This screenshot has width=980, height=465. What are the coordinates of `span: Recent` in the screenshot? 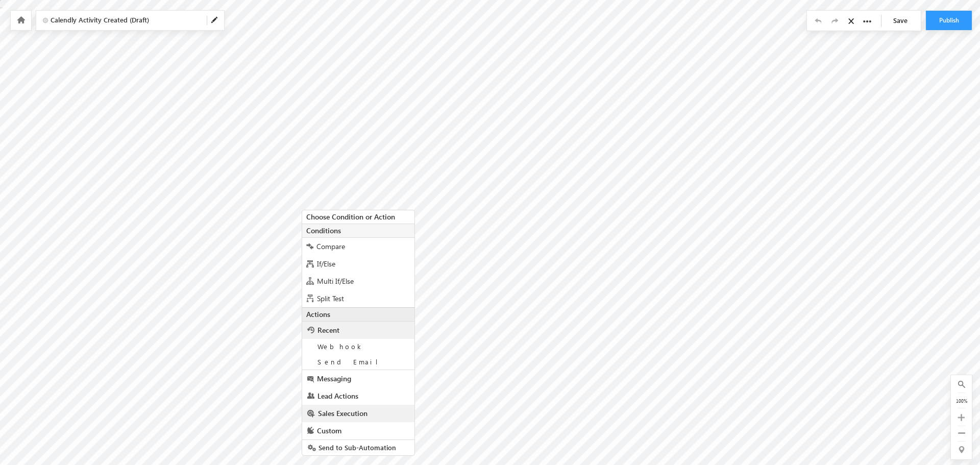 It's located at (329, 330).